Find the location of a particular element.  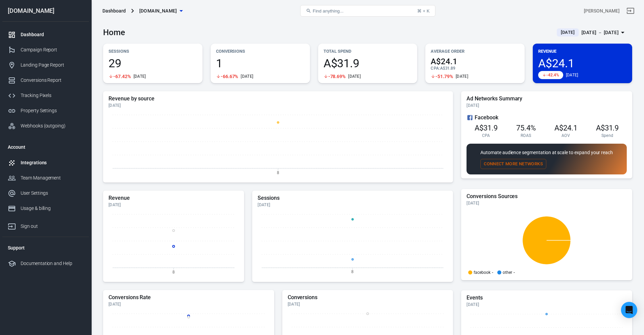

li: Support is located at coordinates (45, 247).